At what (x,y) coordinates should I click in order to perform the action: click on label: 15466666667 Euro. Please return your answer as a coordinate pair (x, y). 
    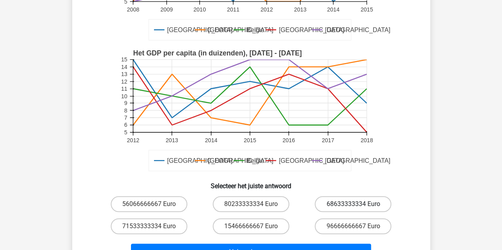
    Looking at the image, I should click on (251, 226).